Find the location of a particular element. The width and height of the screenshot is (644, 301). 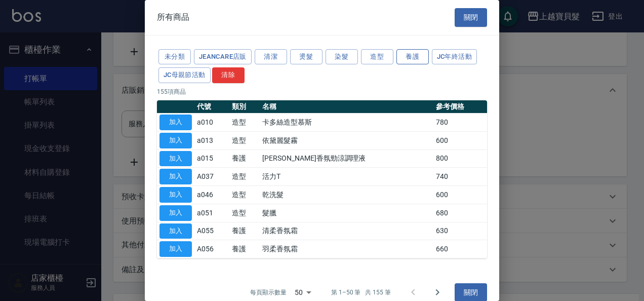

td: 髮臘 is located at coordinates (347, 213).